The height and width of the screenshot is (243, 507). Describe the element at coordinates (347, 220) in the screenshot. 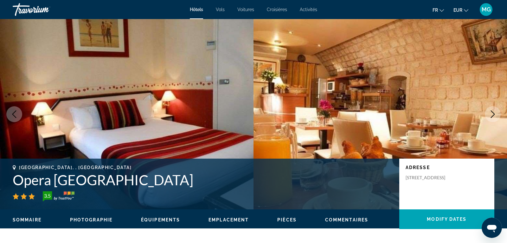

I see `button: Commentaires` at that location.